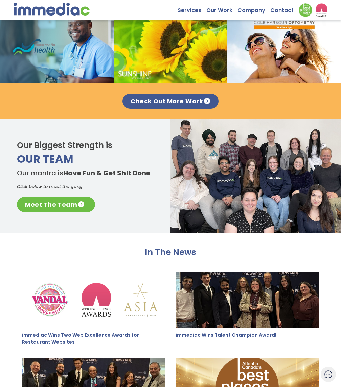 The width and height of the screenshot is (341, 387). I want to click on a: Our Work, so click(222, 8).